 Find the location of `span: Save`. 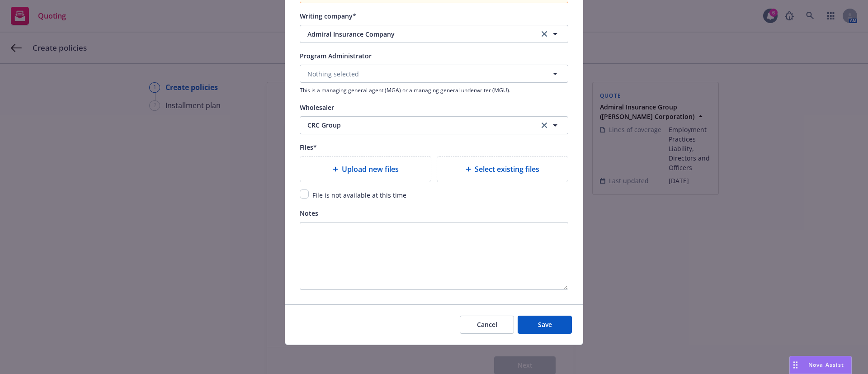

span: Save is located at coordinates (545, 324).